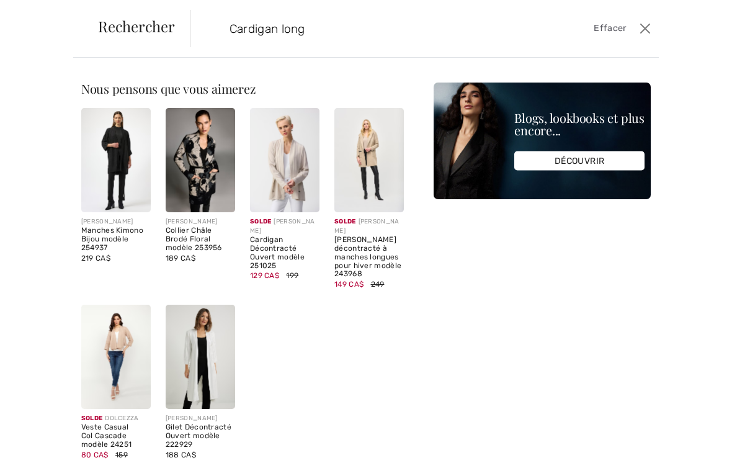  Describe the element at coordinates (200, 357) in the screenshot. I see `img: Gilet Décontracté Ouvert modèle 222929. Moonstone` at that location.